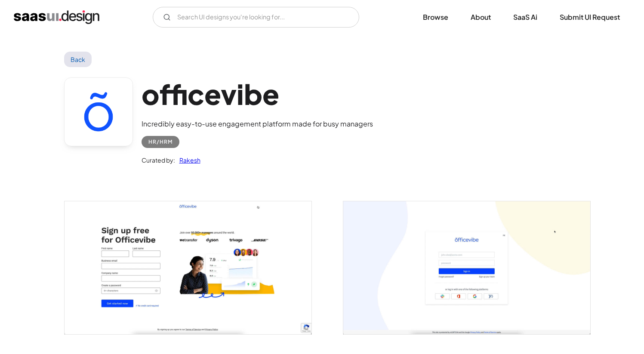 The height and width of the screenshot is (354, 644). Describe the element at coordinates (257, 94) in the screenshot. I see `h1: officevibe` at that location.